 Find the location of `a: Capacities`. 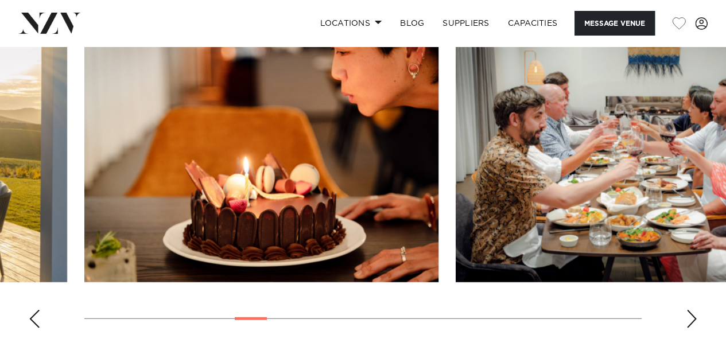

a: Capacities is located at coordinates (533, 23).